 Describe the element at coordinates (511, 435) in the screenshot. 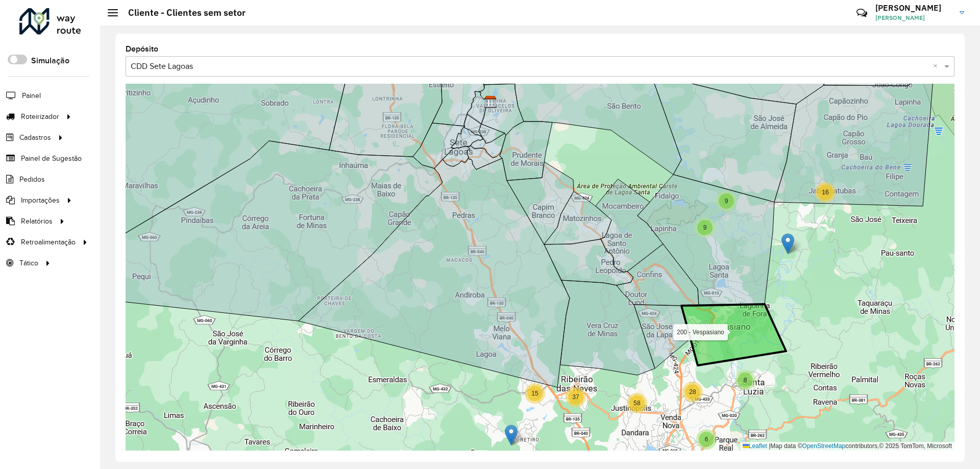

I see `img: 09546190 - ELIZEU TEIXEIRA SOUZA` at that location.